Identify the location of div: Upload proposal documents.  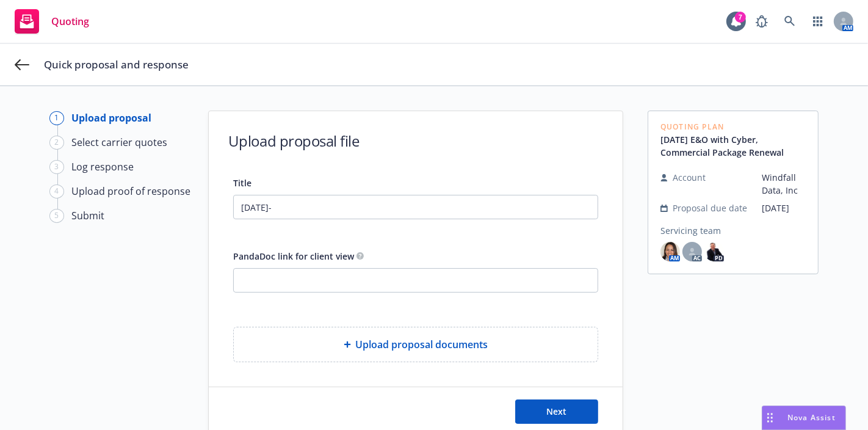
(416, 344).